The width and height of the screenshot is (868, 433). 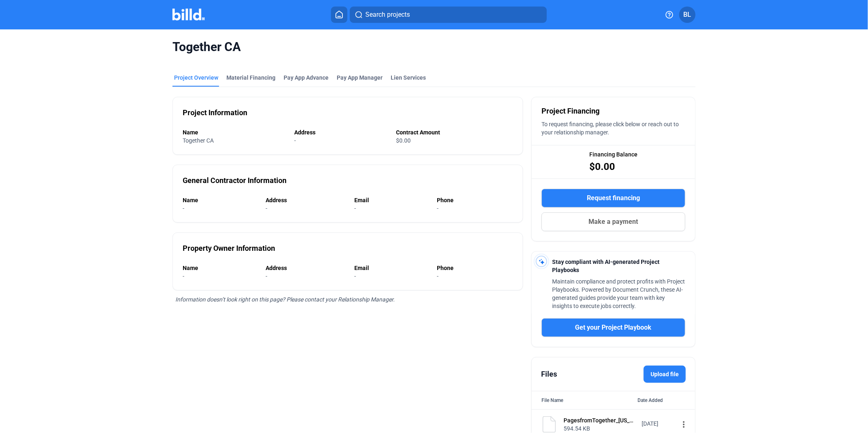 I want to click on span: Request financing, so click(x=613, y=198).